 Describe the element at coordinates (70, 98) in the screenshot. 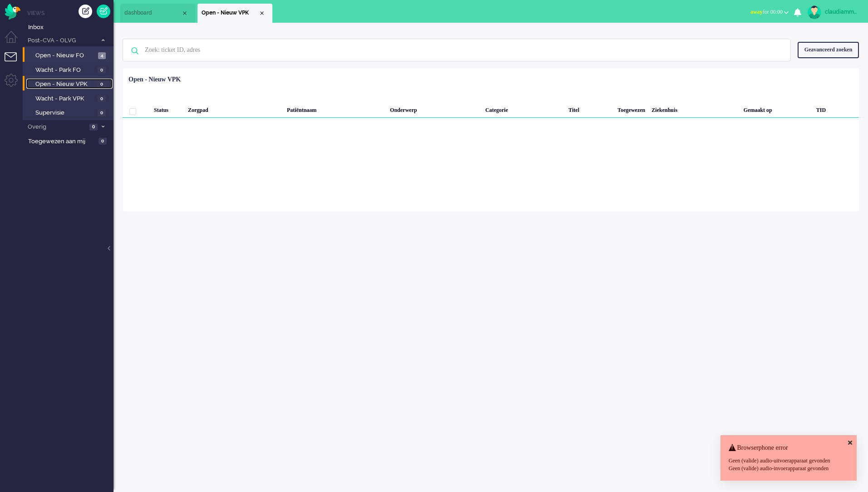

I see `a: Wacht - Park VPK 0` at that location.